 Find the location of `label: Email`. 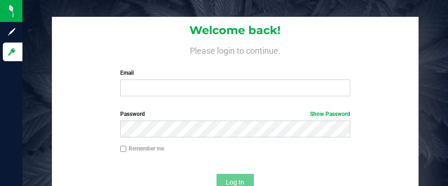

label: Email is located at coordinates (235, 73).